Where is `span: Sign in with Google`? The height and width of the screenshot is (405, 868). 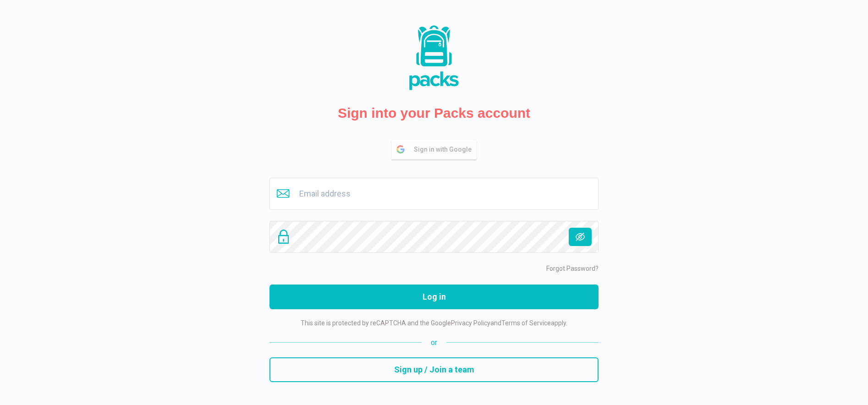
span: Sign in with Google is located at coordinates (445, 149).